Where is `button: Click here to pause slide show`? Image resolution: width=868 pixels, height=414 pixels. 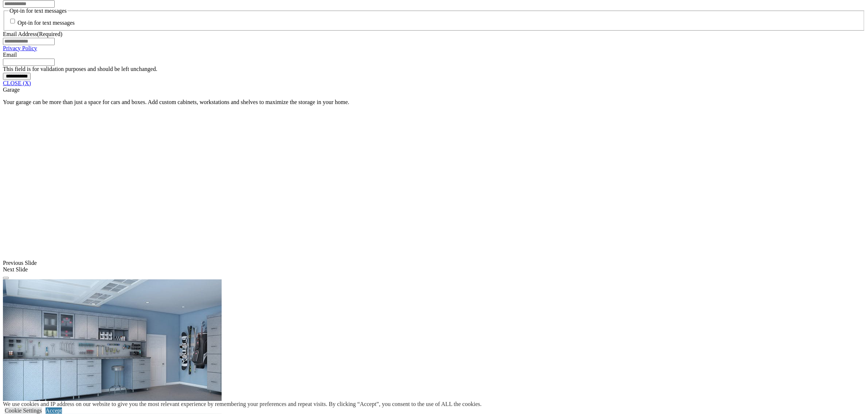 button: Click here to pause slide show is located at coordinates (6, 278).